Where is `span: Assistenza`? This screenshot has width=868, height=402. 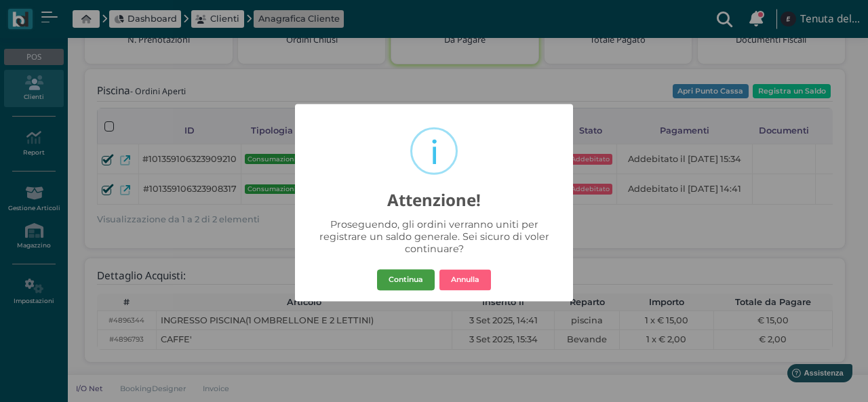
span: Assistenza is located at coordinates (65, 16).